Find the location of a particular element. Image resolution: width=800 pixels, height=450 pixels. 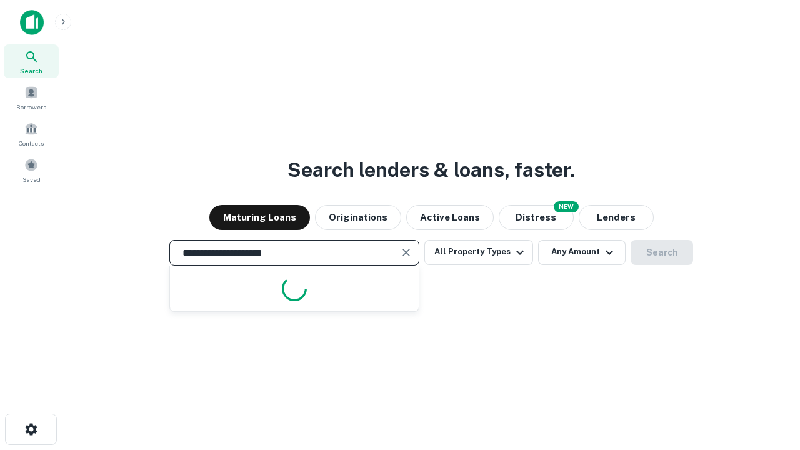

a: Saved is located at coordinates (31, 170).